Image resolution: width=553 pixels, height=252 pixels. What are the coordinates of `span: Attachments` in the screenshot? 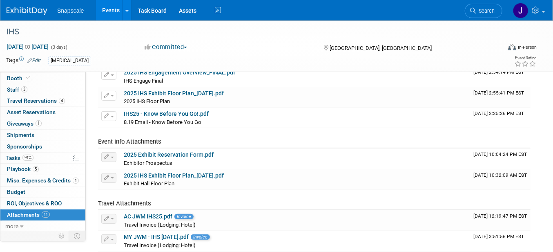 It's located at (28, 214).